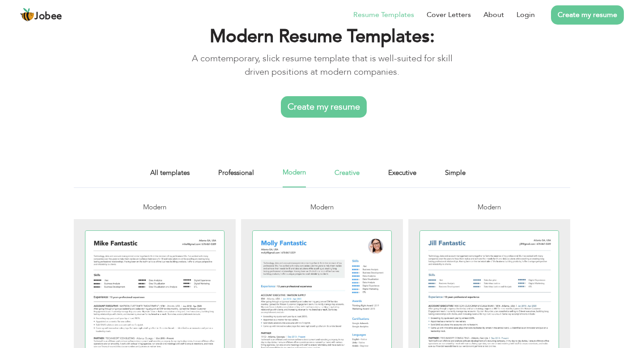 Image resolution: width=644 pixels, height=348 pixels. I want to click on span: Jobee, so click(48, 17).